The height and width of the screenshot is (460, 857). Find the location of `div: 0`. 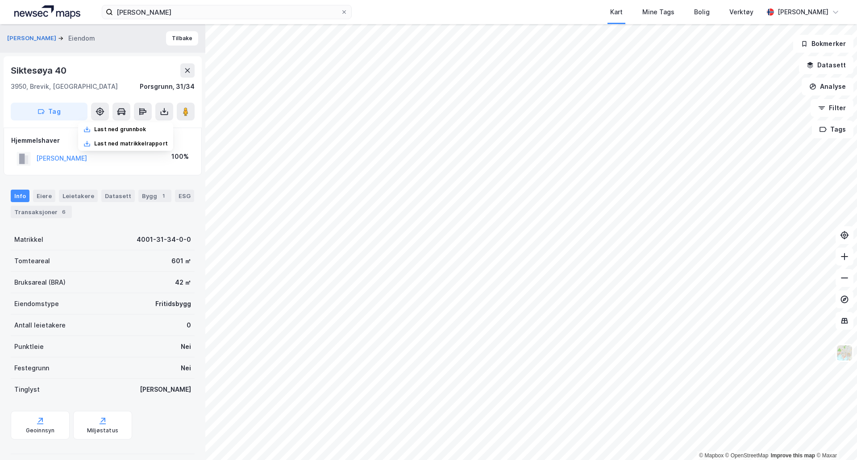

div: 0 is located at coordinates (189, 325).